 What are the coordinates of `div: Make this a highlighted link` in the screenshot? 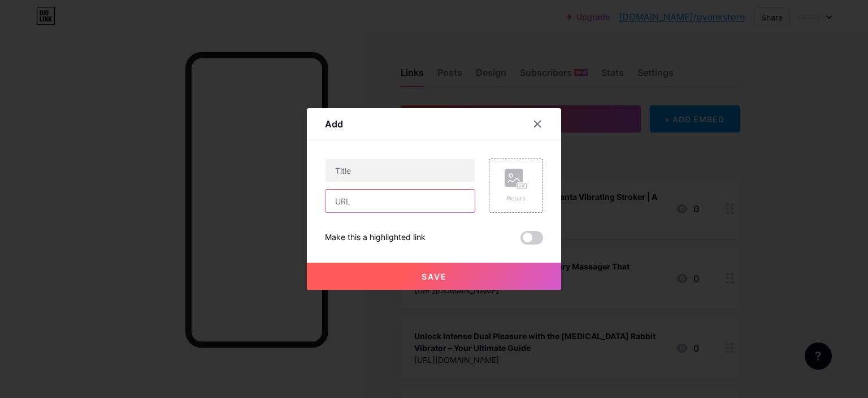 It's located at (376, 238).